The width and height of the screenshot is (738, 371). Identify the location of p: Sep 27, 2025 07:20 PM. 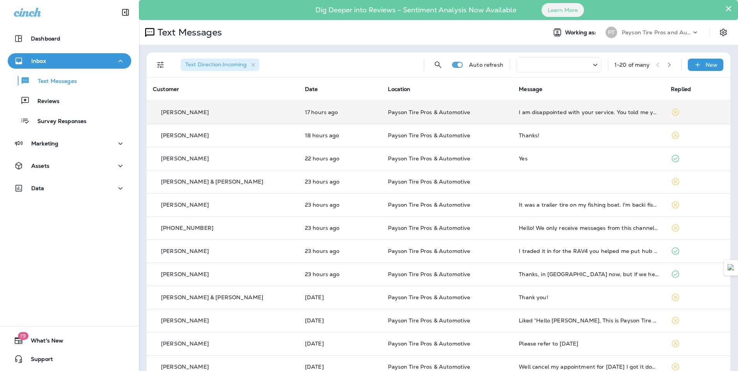
(340, 344).